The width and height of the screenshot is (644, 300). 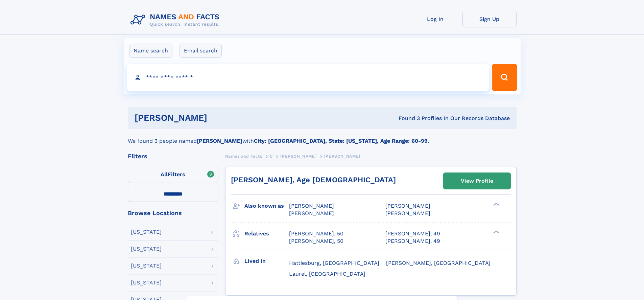 I want to click on a: C, so click(x=271, y=156).